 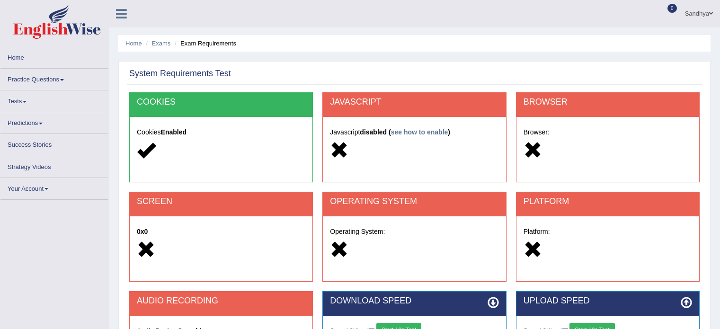 I want to click on h5: Cookies, so click(x=221, y=132).